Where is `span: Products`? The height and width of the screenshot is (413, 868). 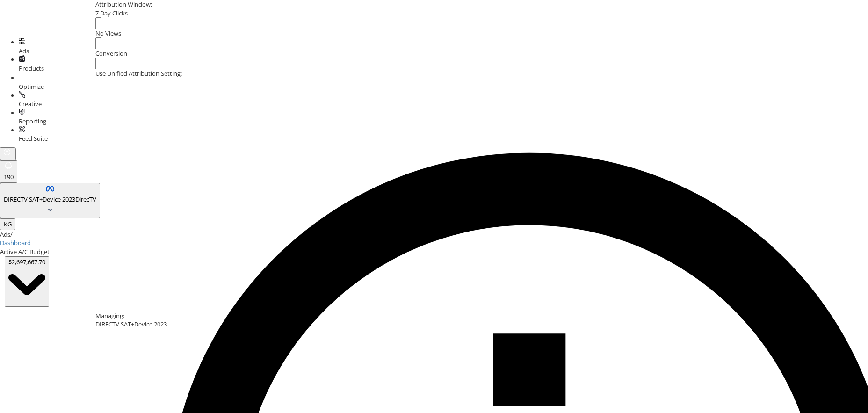
span: Products is located at coordinates (32, 68).